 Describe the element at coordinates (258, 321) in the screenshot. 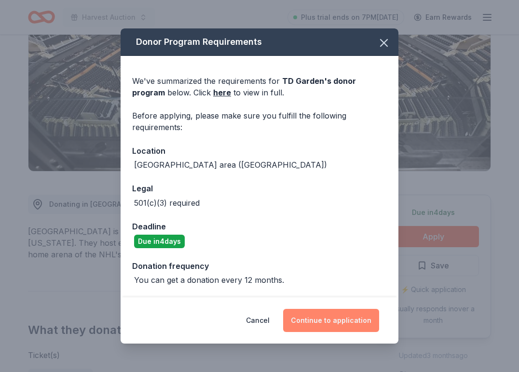

I see `button: Cancel` at that location.